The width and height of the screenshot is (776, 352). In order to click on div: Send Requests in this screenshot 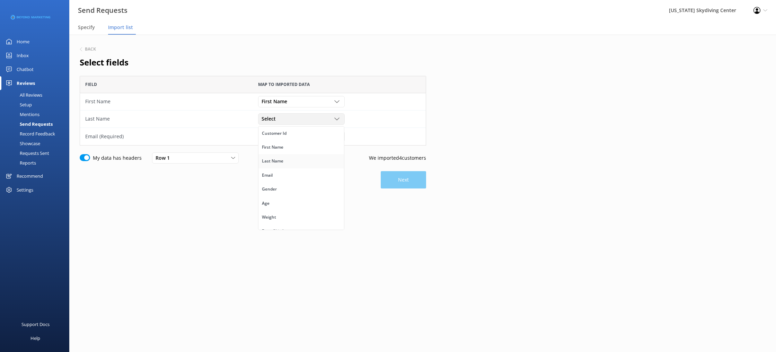, I will do `click(28, 124)`.